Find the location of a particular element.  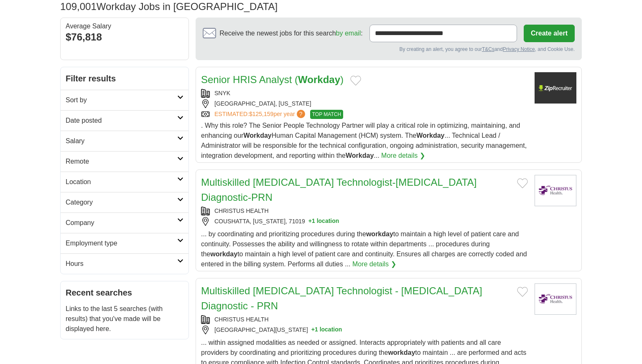

h2: Date posted is located at coordinates (121, 121).